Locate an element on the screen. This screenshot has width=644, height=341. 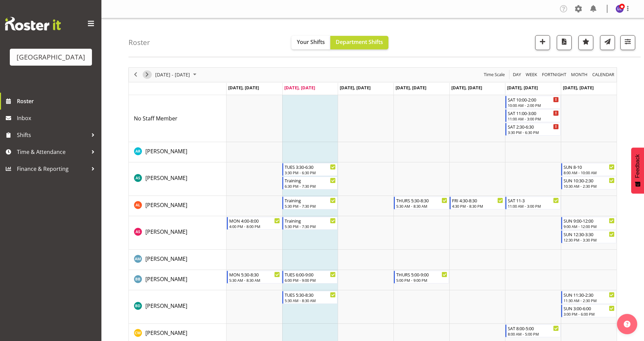
div: Alex Laverty"s event - FRI 4:30-8:30 Begin From Friday, August 15, 2025 at 4:30:00 PM GMT+12:00 E... is located at coordinates (477, 203).